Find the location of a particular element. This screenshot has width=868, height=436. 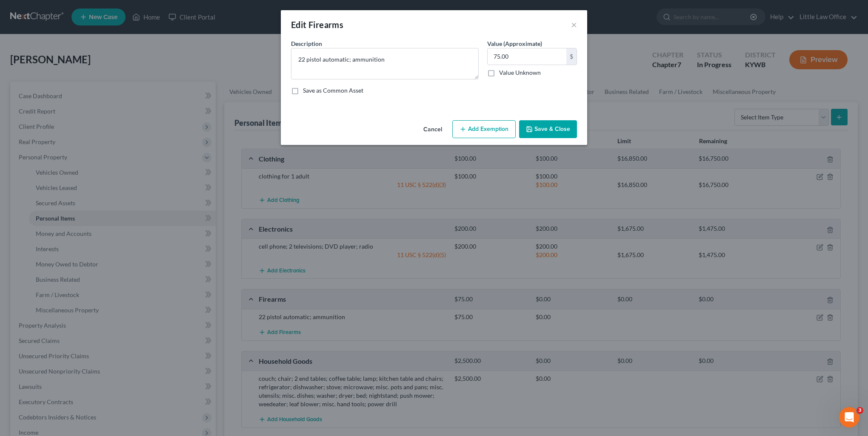

label: Value Unknown is located at coordinates (520, 73).